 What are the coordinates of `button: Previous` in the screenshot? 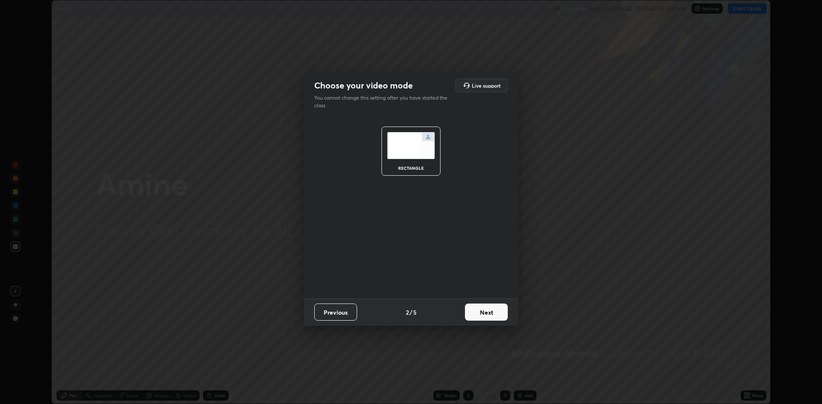 It's located at (335, 312).